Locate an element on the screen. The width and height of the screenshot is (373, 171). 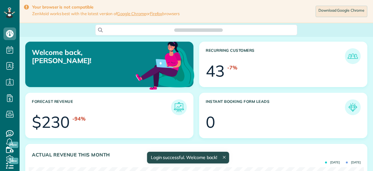
div: 43 is located at coordinates (215, 71).